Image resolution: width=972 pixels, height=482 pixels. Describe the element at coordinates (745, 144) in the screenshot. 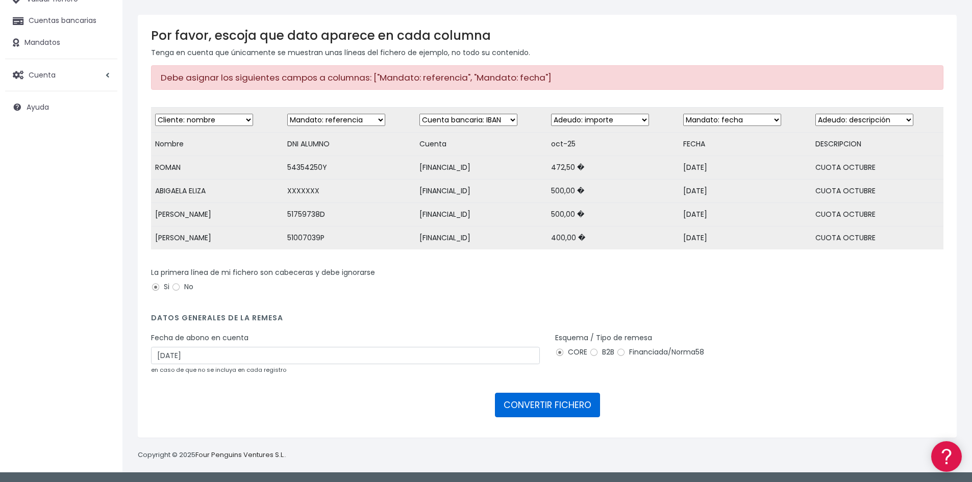

I see `td: FECHA` at that location.